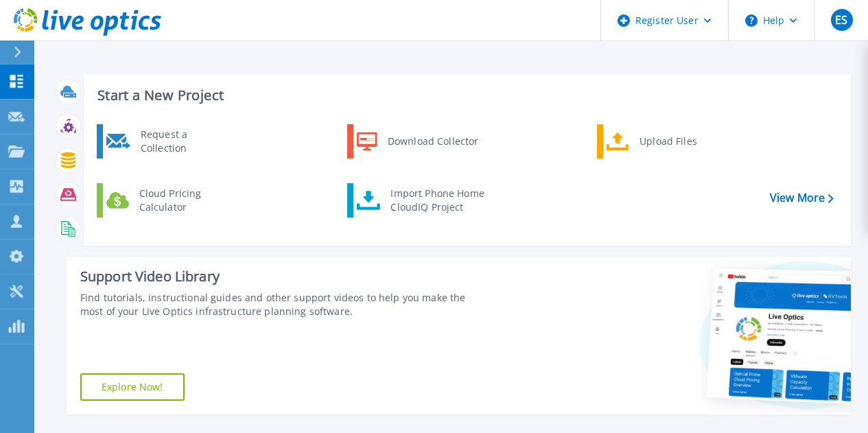 This screenshot has width=868, height=433. What do you see at coordinates (167, 142) in the screenshot?
I see `a: Request a Collection` at bounding box center [167, 142].